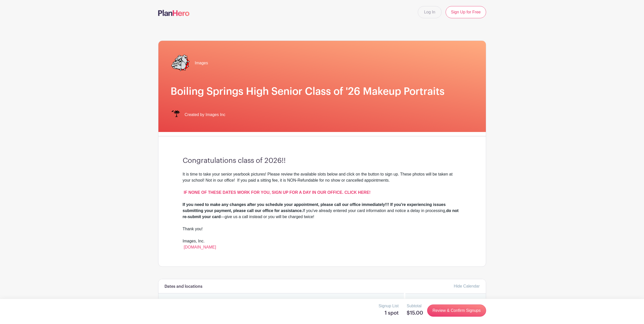 The image size is (644, 324). What do you see at coordinates (176, 115) in the screenshot?
I see `img: IMAGES%20logo%20transparenT%20PNG%20s.png` at bounding box center [176, 115].